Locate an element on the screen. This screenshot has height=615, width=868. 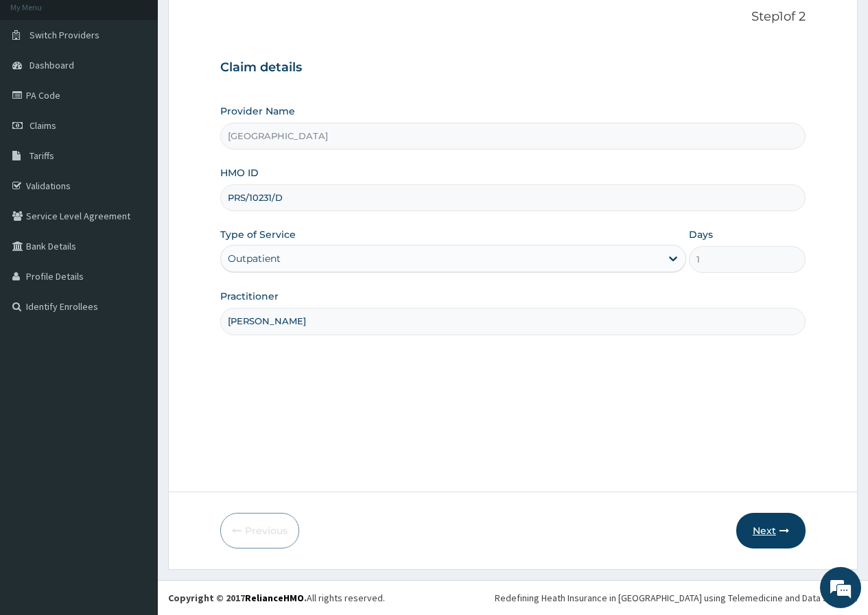
button: Next is located at coordinates (770, 531).